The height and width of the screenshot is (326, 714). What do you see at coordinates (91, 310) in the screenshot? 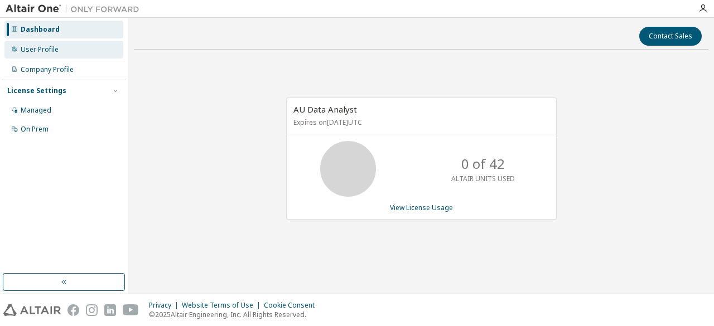
I see `img: instagram.svg` at bounding box center [91, 310].